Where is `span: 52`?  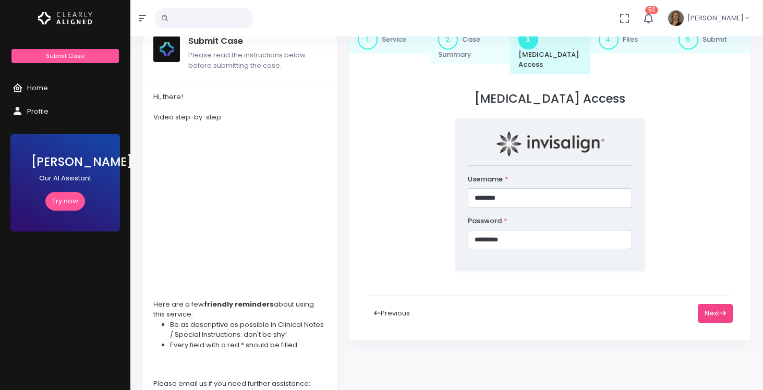
span: 52 is located at coordinates (651, 10).